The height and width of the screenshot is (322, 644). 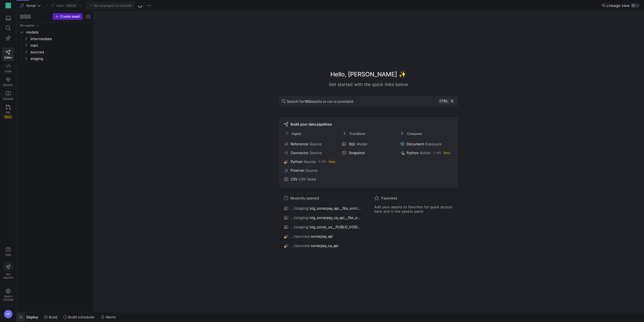 I want to click on span: PRs, so click(x=8, y=112).